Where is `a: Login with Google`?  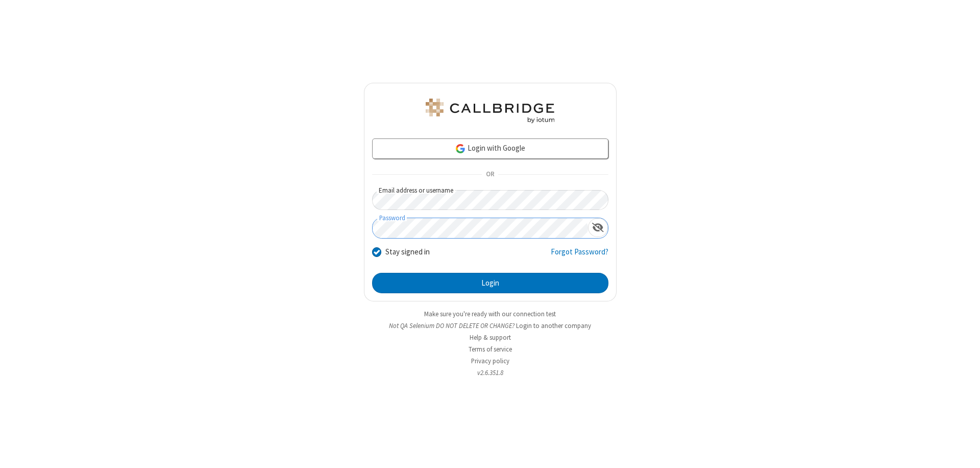
a: Login with Google is located at coordinates (490, 149).